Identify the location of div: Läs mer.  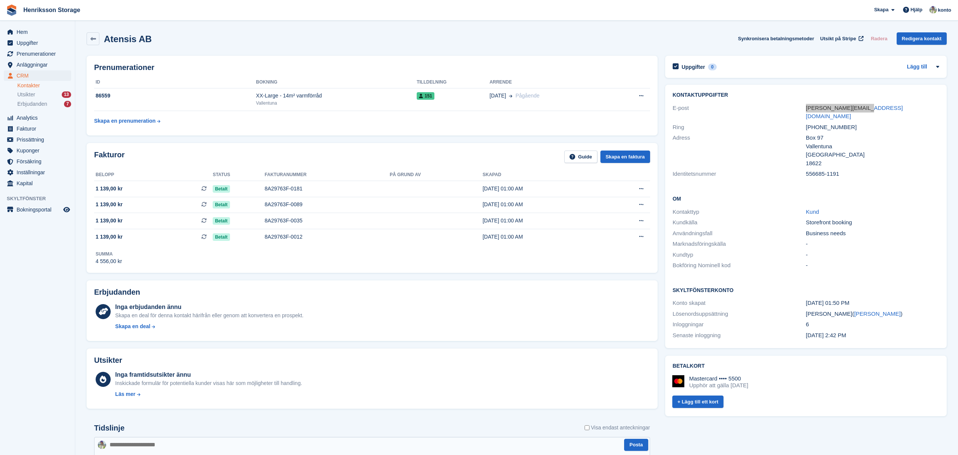
(125, 394).